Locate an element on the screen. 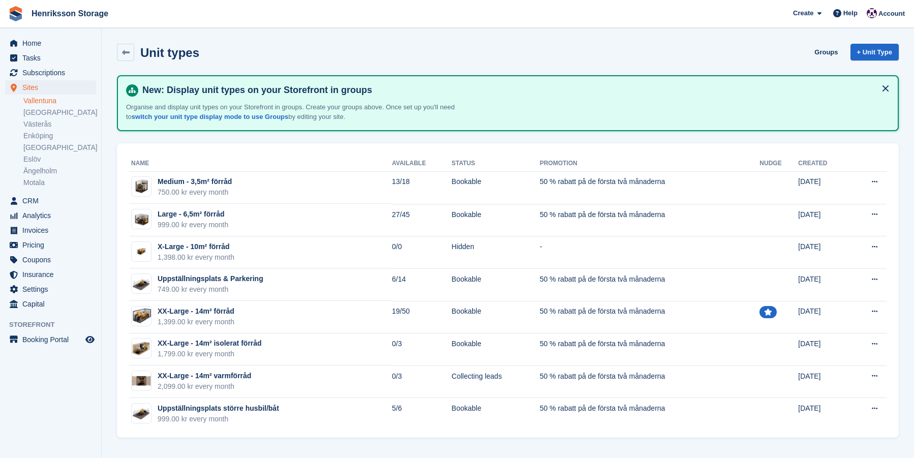  div: Uppställningsplats & Parkering is located at coordinates (210, 279).